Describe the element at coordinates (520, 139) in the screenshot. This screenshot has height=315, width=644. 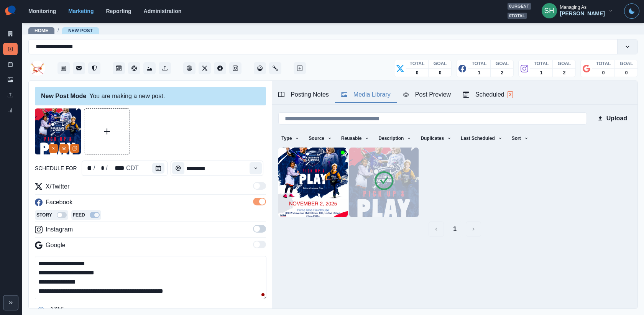
I see `button: Sort` at that location.